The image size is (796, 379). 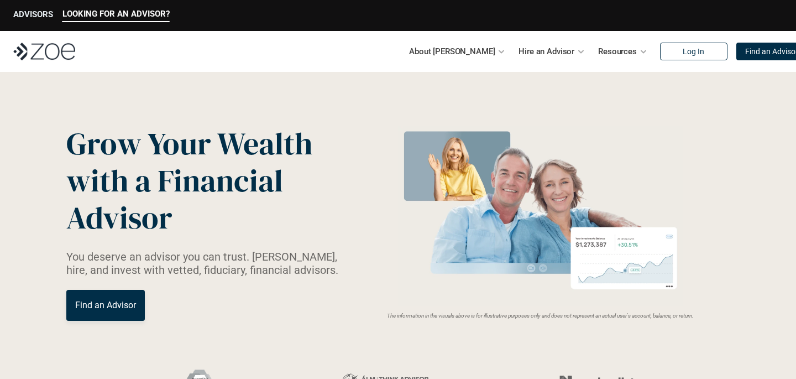 I want to click on img: Zoe Financial Hero Image, so click(x=540, y=216).